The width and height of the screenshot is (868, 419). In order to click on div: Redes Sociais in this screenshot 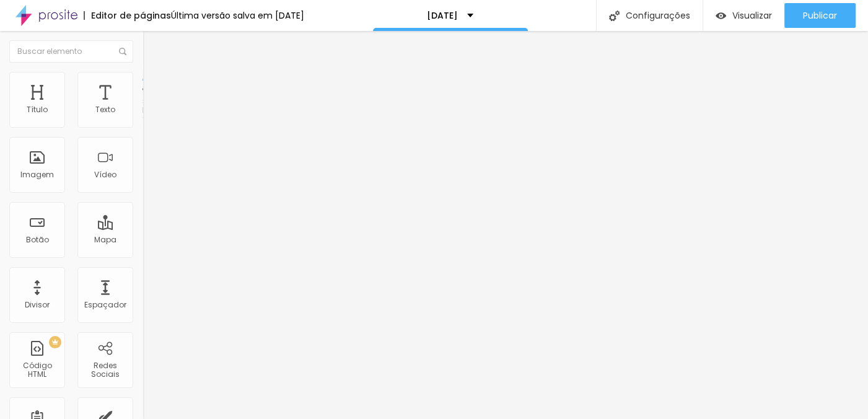, I will do `click(105, 370)`.